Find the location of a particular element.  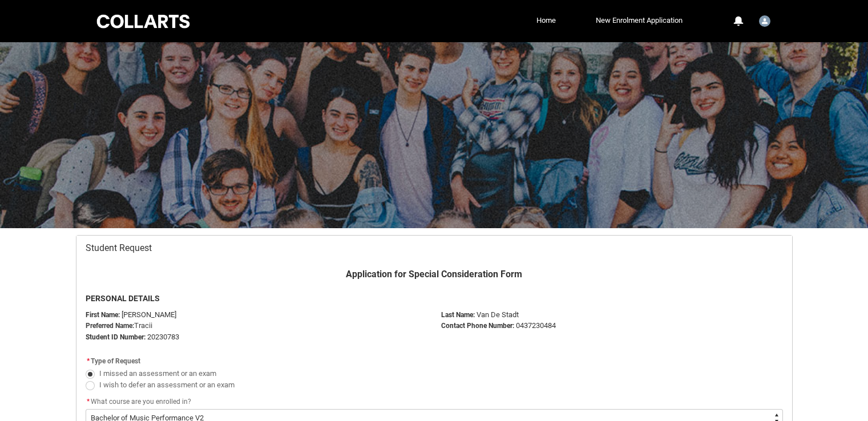

p: 20230783 is located at coordinates (256, 337).